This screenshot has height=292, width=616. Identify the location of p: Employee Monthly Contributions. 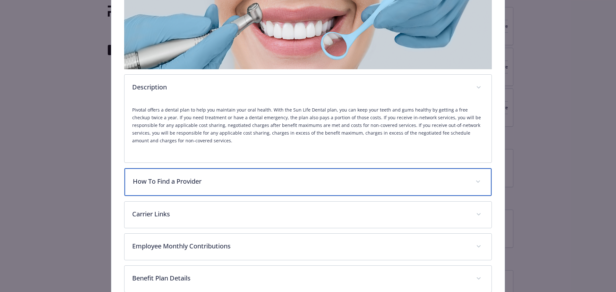
(300, 246).